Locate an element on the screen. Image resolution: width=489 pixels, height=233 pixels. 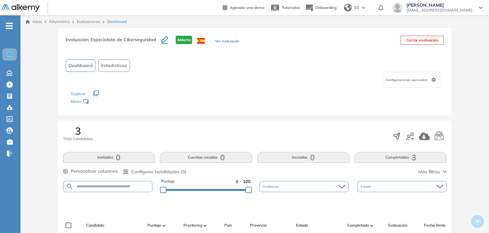
a: Agendar una demo is located at coordinates (243, 7).